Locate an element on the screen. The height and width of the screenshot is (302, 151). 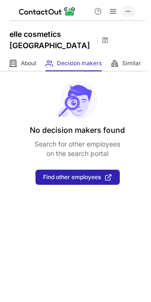
span: Similar is located at coordinates (131, 63).